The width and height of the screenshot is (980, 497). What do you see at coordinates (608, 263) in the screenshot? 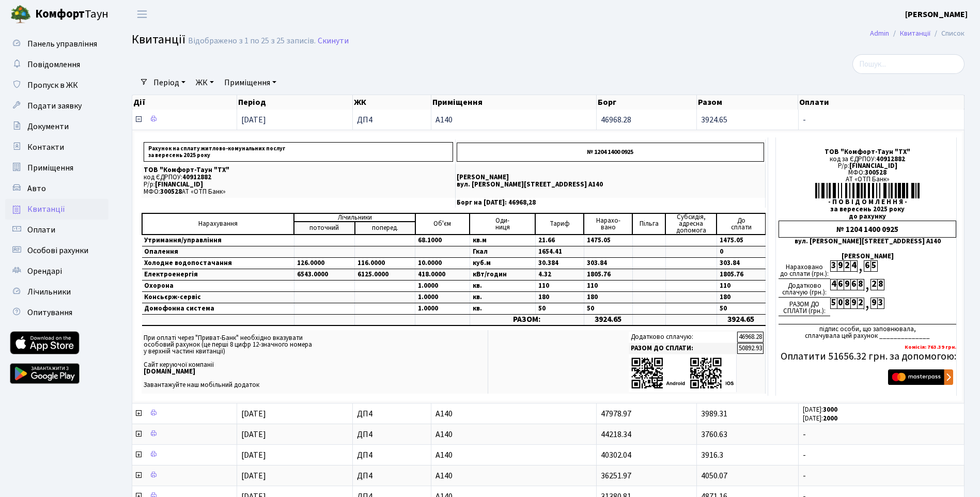
I see `td: 303.84` at bounding box center [608, 263].